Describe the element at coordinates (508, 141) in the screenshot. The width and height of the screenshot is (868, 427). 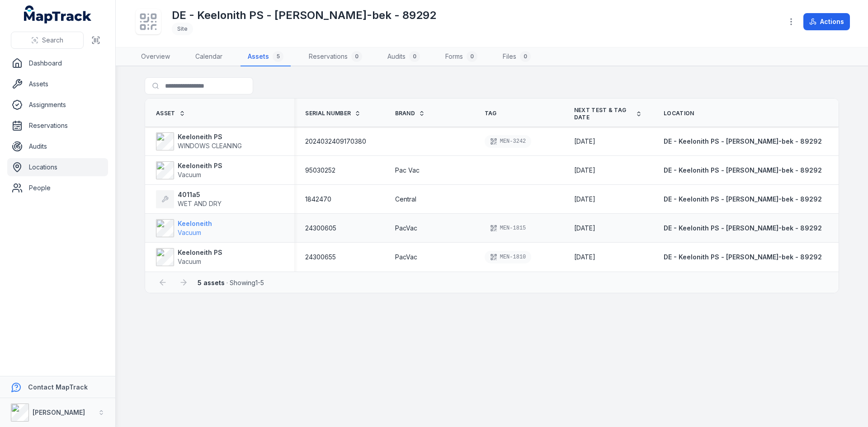
I see `div: MEN-3242` at that location.